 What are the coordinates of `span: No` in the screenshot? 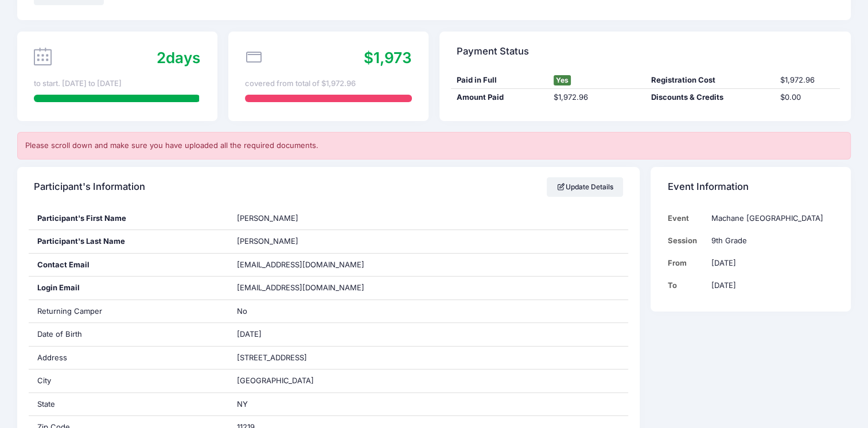 It's located at (242, 311).